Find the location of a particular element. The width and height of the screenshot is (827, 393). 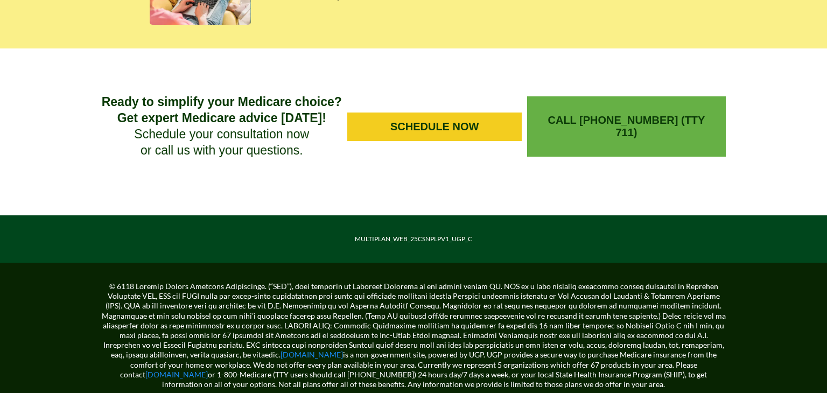

span: SCHEDULE NOW is located at coordinates (434, 126).